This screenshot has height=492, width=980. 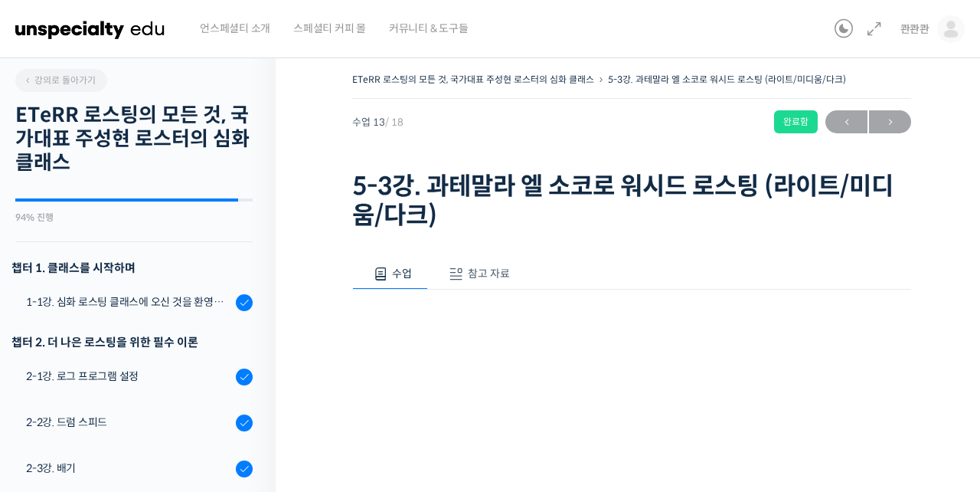 What do you see at coordinates (134, 140) in the screenshot?
I see `h2: ETeRR 로스팅의 모든 것, 국가대표 주성현 로스터의 심화 클래스` at bounding box center [134, 140].